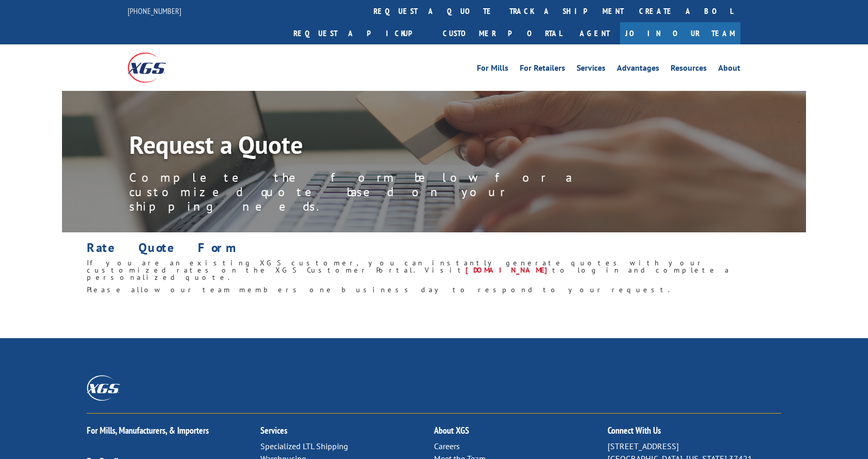 Image resolution: width=868 pixels, height=459 pixels. I want to click on a: About, so click(729, 70).